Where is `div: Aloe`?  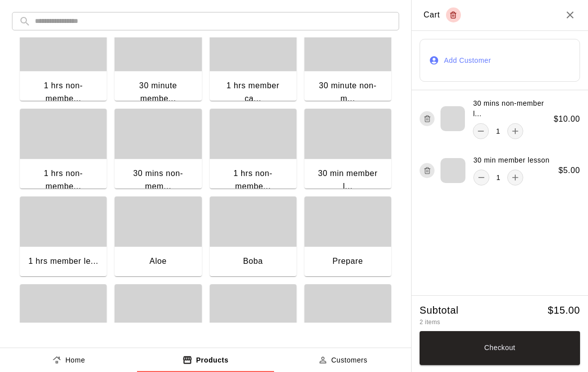
div: Aloe is located at coordinates (158, 261).